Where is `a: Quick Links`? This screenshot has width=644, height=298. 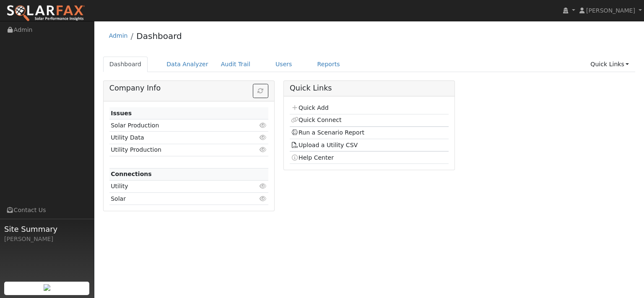
a: Quick Links is located at coordinates (610, 64).